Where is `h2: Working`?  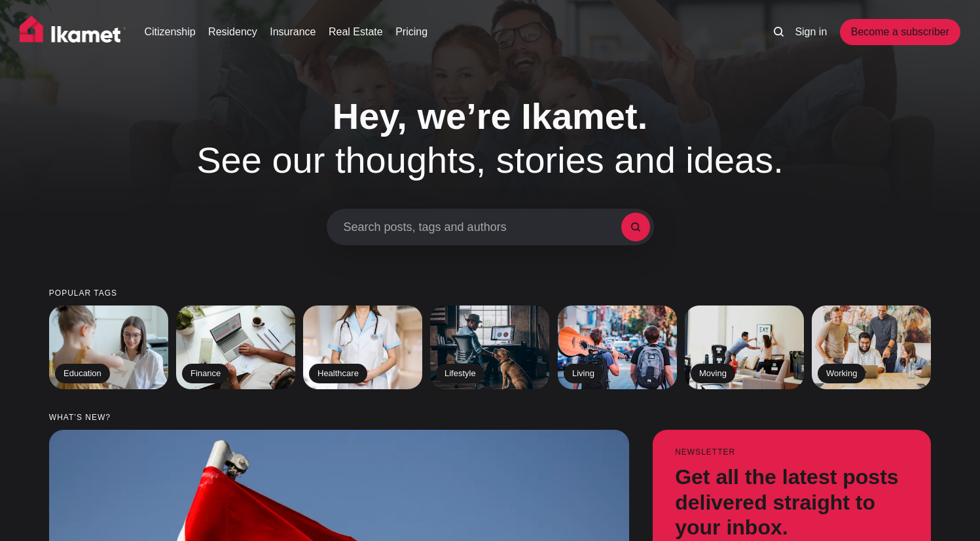 h2: Working is located at coordinates (842, 374).